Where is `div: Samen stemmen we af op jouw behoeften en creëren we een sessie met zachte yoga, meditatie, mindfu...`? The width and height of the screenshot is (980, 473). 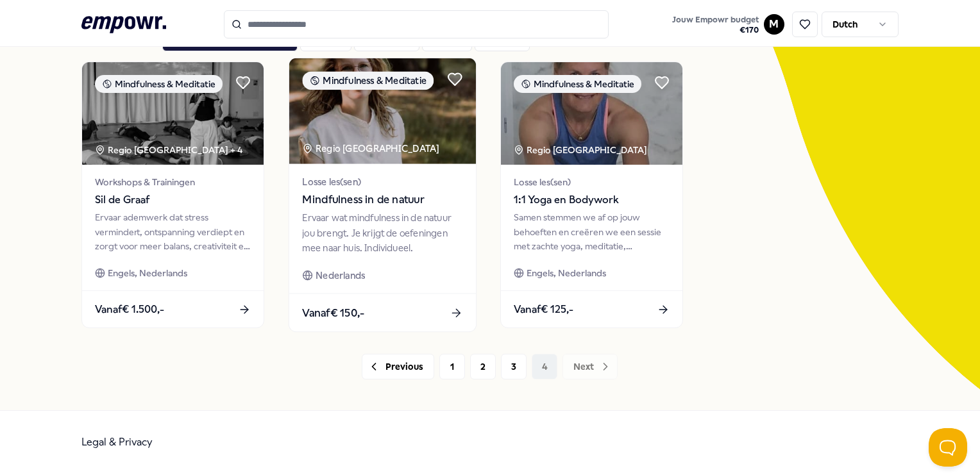 div: Samen stemmen we af op jouw behoeften en creëren we een sessie met zachte yoga, meditatie, mindfu... is located at coordinates (591, 231).